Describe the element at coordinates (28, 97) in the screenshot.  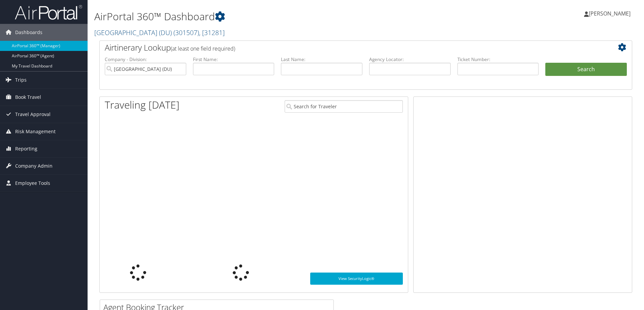
I see `span: Book Travel` at that location.